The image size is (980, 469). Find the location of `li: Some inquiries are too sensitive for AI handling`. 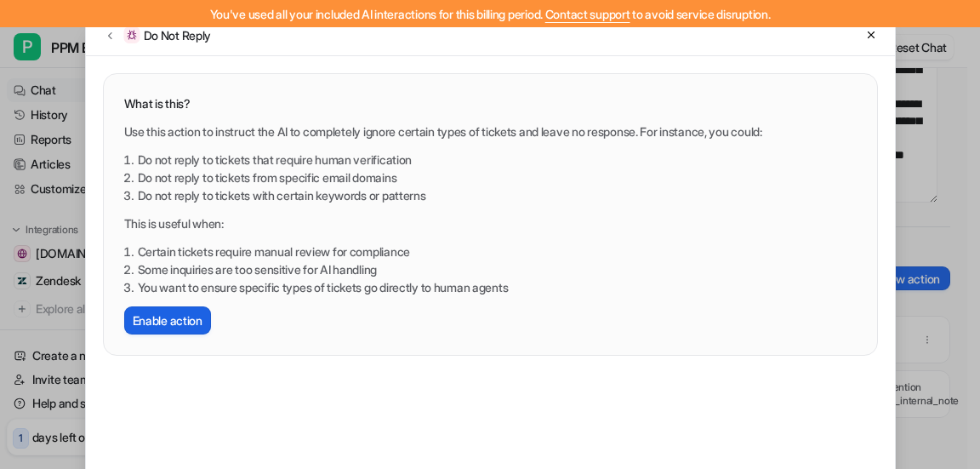

li: Some inquiries are too sensitive for AI handling is located at coordinates (497, 269).